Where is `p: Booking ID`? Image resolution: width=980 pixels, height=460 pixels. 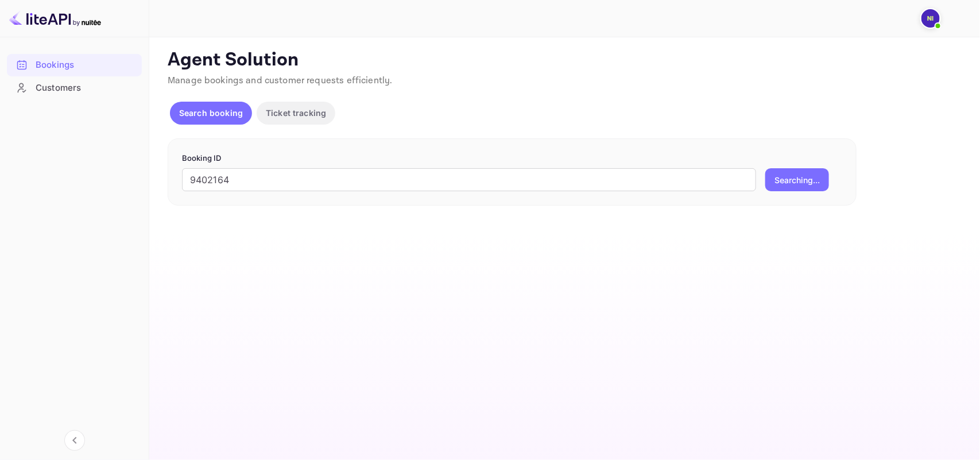 p: Booking ID is located at coordinates (512, 159).